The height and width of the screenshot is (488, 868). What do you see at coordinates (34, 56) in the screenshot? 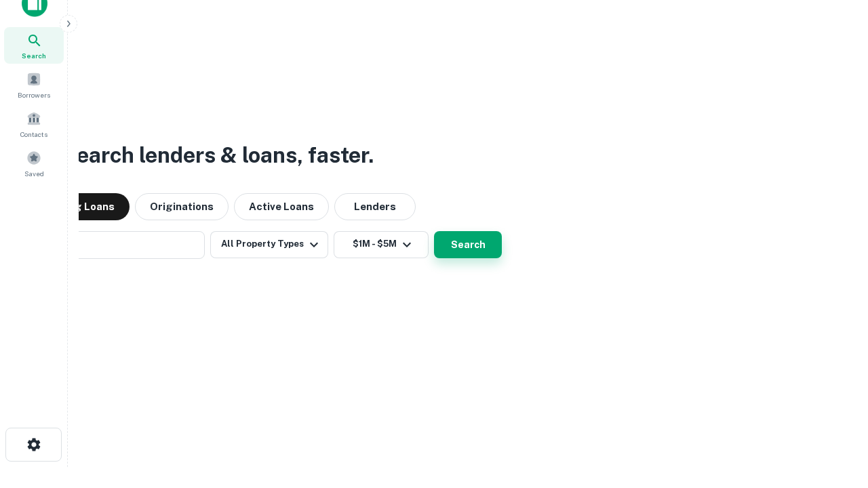
I see `span: Search` at bounding box center [34, 56].